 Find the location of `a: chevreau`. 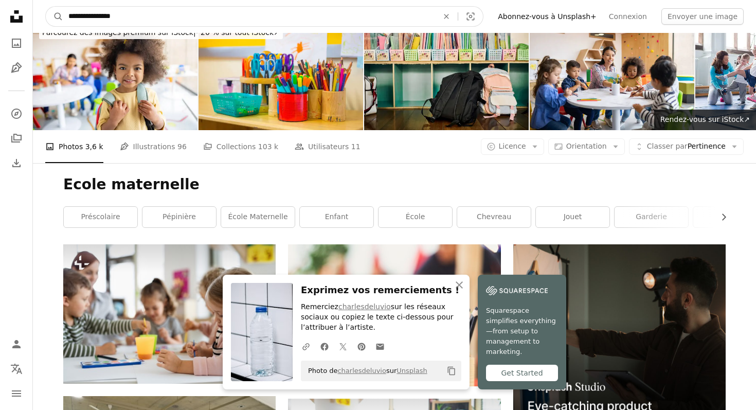

a: chevreau is located at coordinates (493, 217).